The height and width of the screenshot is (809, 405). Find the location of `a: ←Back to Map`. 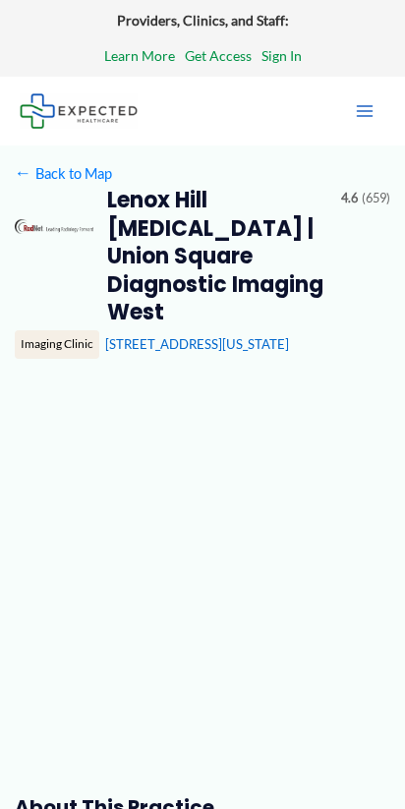

a: ←Back to Map is located at coordinates (63, 173).